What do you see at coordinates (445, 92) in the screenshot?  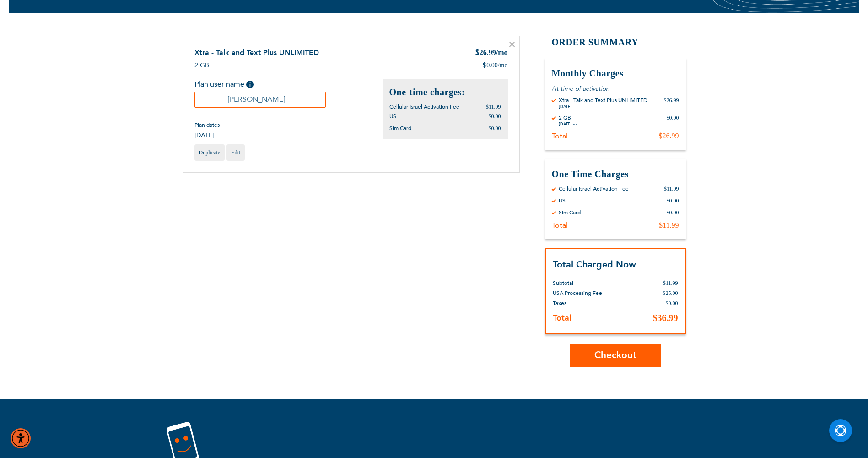 I see `h2: One-time charges:` at bounding box center [445, 92].